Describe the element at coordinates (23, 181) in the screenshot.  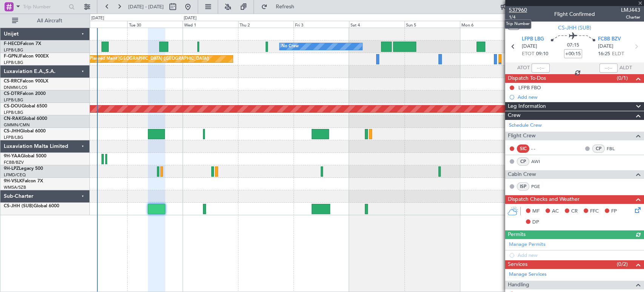
I see `a: 9H-VSLKFalcon 7X` at that location.